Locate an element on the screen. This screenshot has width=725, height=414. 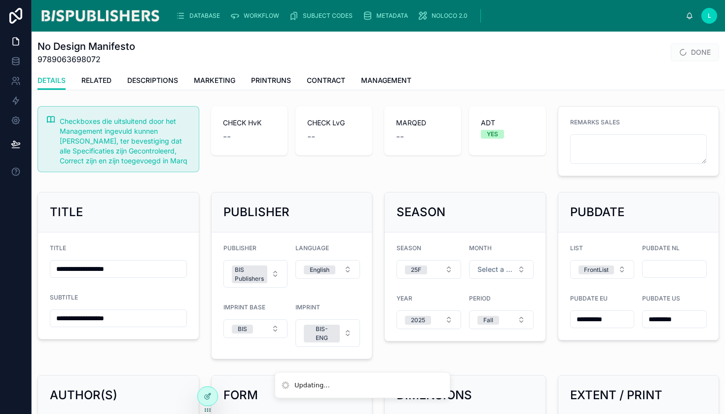
h1: No Design Manifesto is located at coordinates (86, 46).